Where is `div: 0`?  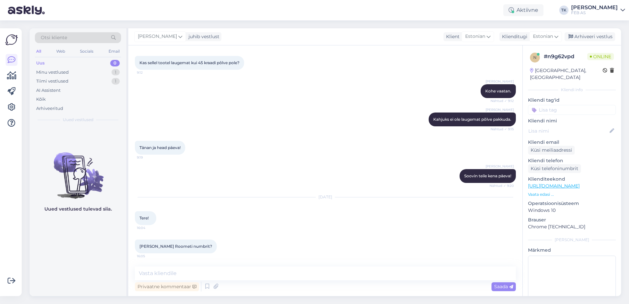 div: 0 is located at coordinates (115, 63).